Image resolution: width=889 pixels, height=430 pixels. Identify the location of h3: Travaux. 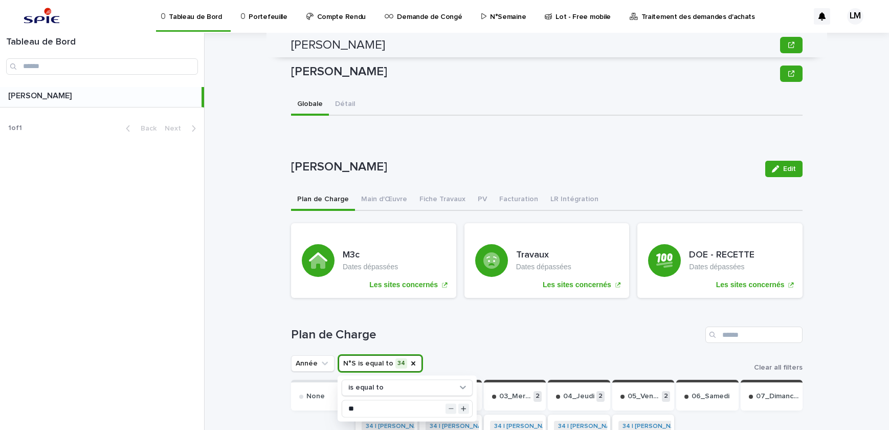
(544, 255).